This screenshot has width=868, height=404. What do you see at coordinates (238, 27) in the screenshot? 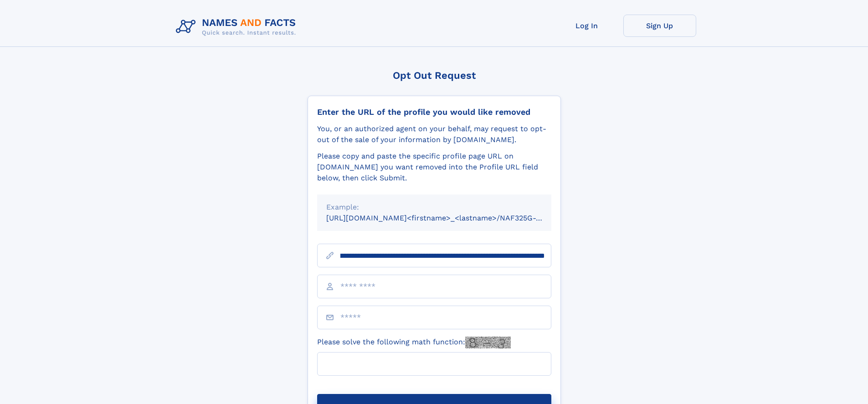
I see `img: Logo Names and Facts` at bounding box center [238, 27].